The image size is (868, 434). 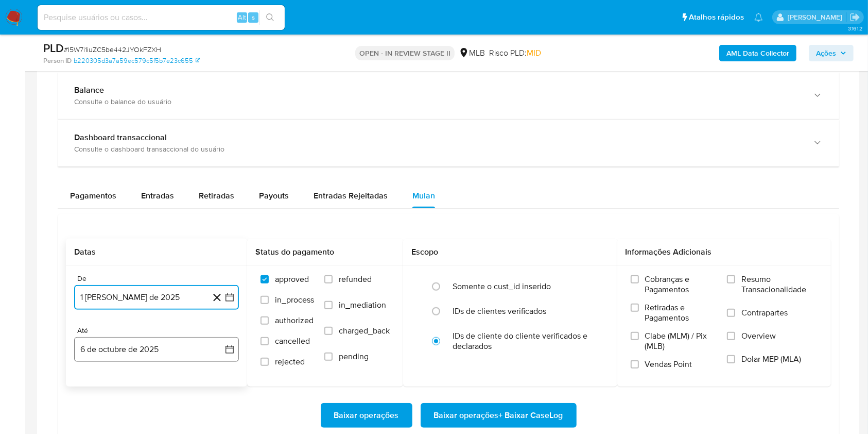 I want to click on b: AML Data Collector, so click(x=758, y=53).